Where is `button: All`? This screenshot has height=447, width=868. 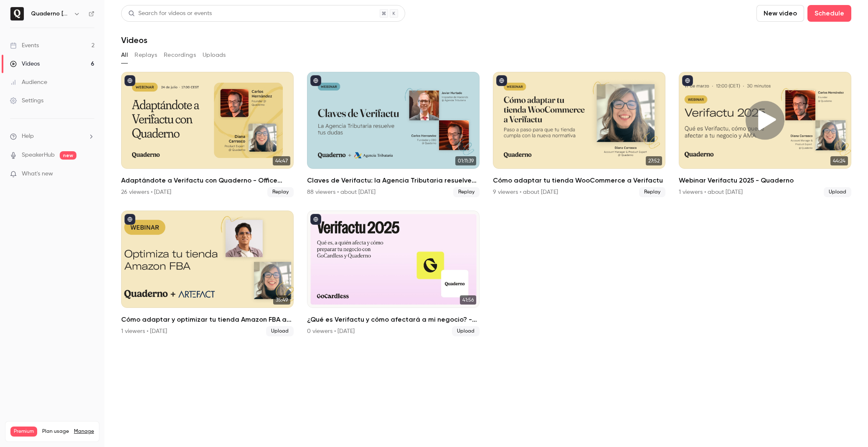 button: All is located at coordinates (124, 55).